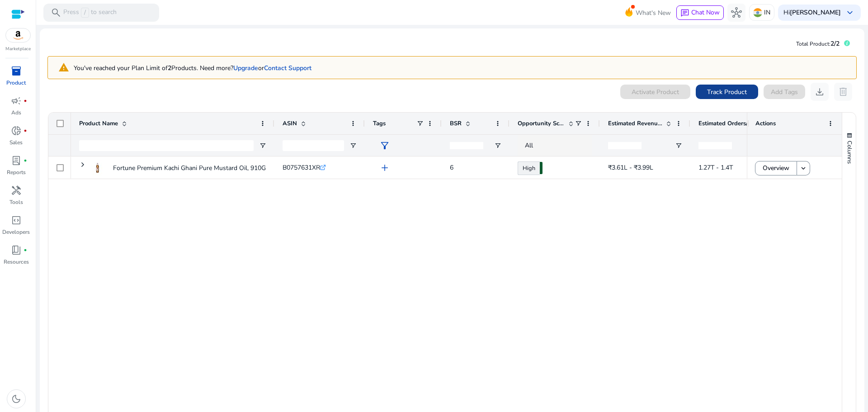  Describe the element at coordinates (820, 92) in the screenshot. I see `button: download` at that location.